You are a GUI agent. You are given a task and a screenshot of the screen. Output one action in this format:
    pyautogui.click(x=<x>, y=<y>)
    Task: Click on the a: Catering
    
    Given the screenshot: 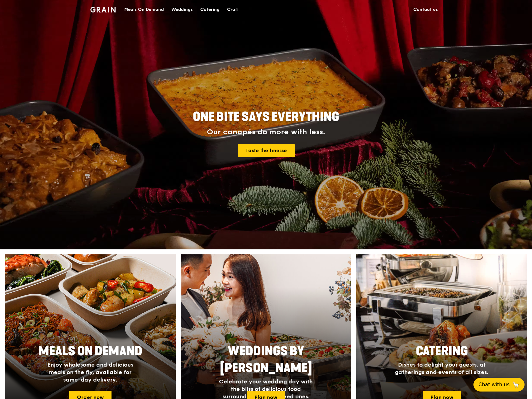 What is the action you would take?
    pyautogui.click(x=210, y=10)
    